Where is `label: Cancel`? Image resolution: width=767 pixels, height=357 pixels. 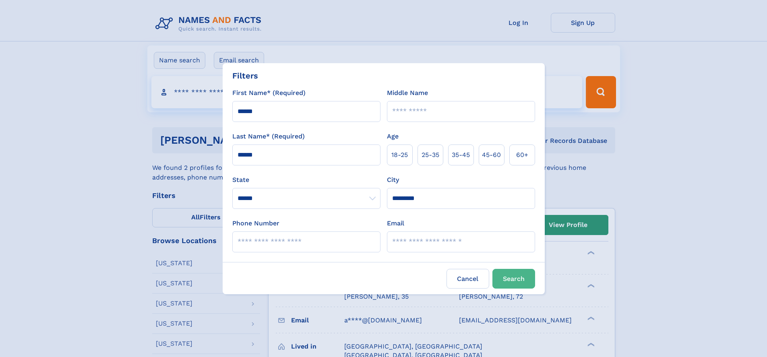 label: Cancel is located at coordinates (468, 279).